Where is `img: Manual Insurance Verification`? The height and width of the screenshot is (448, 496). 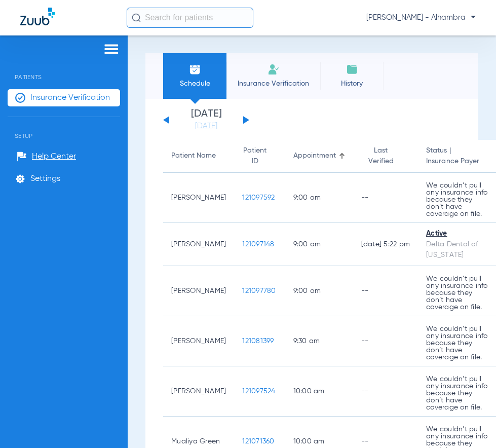 img: Manual Insurance Verification is located at coordinates (273, 70).